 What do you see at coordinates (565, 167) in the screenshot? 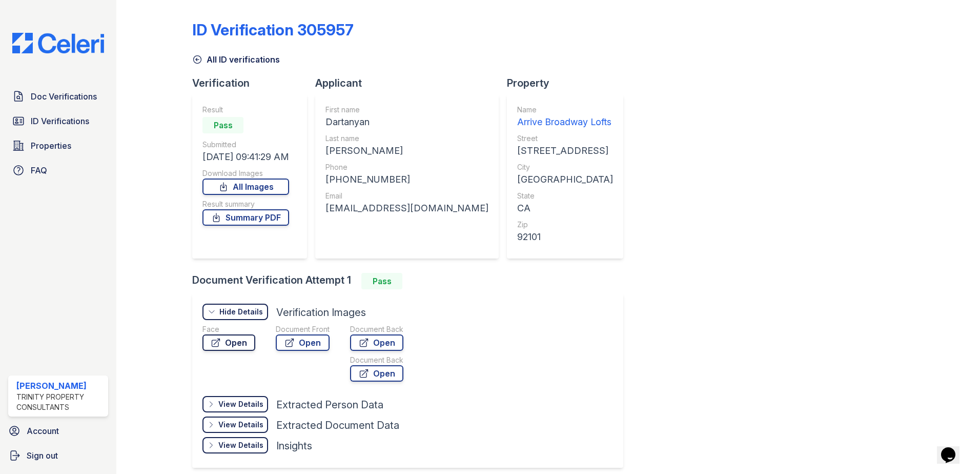
I see `div: City` at bounding box center [565, 167].